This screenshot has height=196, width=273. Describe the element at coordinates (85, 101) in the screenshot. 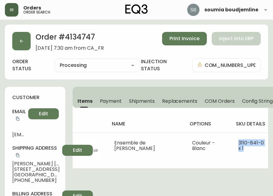

I see `span: Items` at that location.